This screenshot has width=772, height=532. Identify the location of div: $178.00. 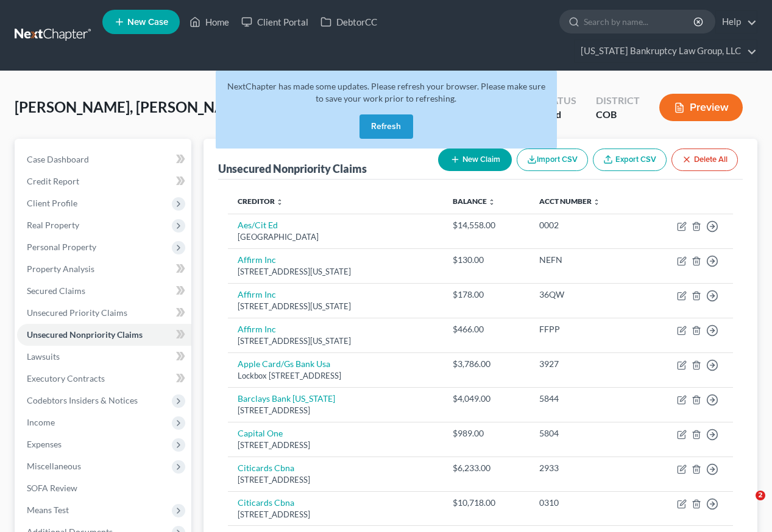
(486, 295).